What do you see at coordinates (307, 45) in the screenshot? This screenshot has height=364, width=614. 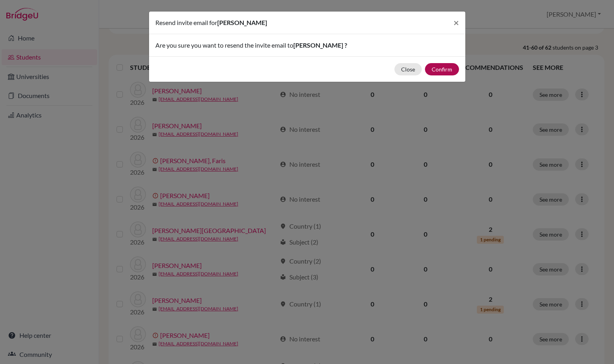 I see `p: Are you sure you want to resend the invite email to` at bounding box center [307, 45].